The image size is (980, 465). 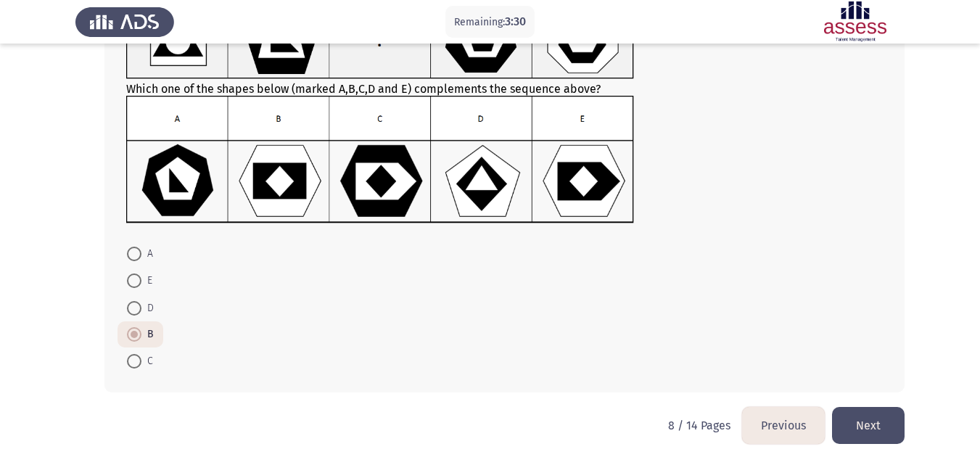 I want to click on button: load next page, so click(x=869, y=425).